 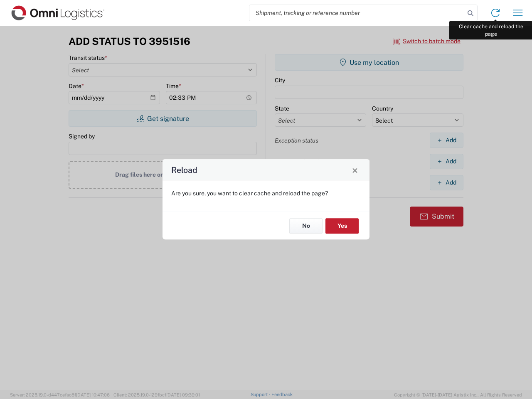 What do you see at coordinates (342, 226) in the screenshot?
I see `button: Yes` at bounding box center [342, 226].